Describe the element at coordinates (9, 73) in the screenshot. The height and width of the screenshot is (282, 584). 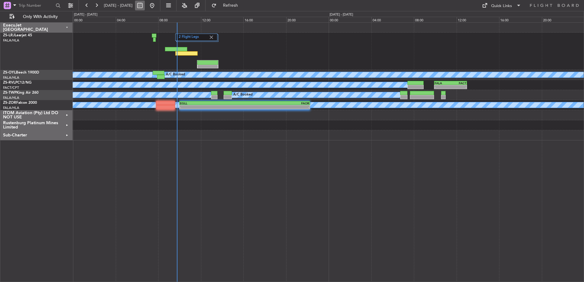
I see `span: ZS-OYL` at that location.